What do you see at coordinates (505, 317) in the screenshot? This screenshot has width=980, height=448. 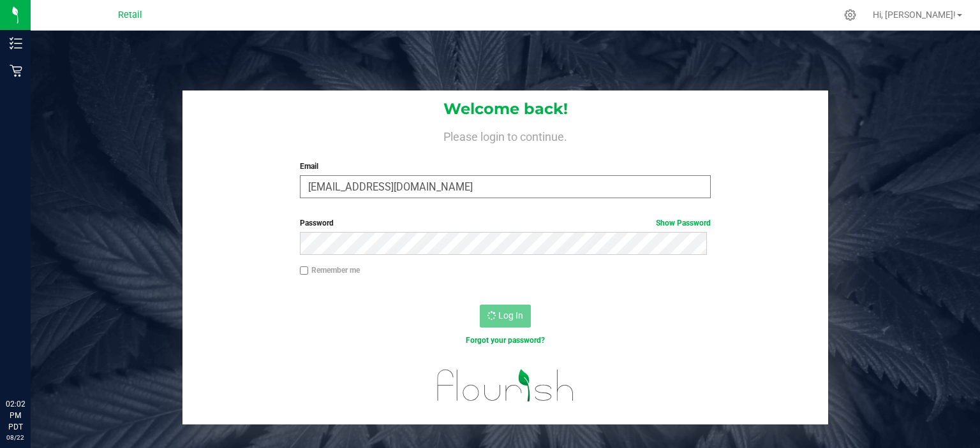 I see `button: Log In` at bounding box center [505, 317].